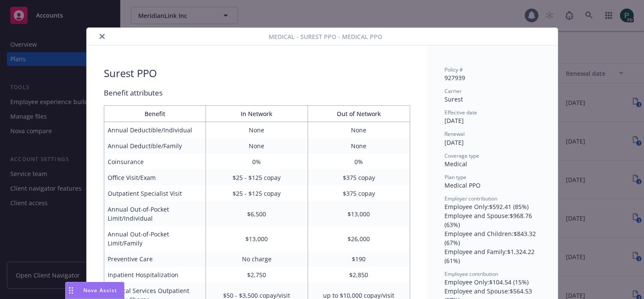 This screenshot has width=644, height=299. Describe the element at coordinates (455, 177) in the screenshot. I see `span: Plan type` at that location.